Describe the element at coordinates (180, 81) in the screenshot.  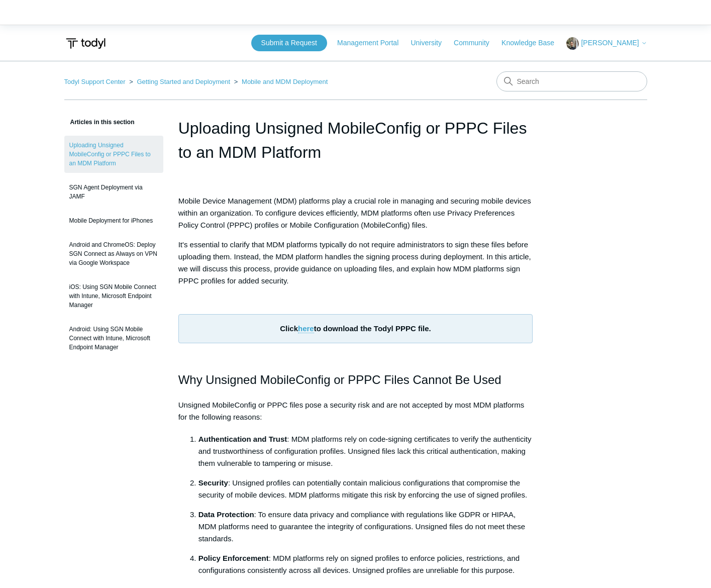
I see `li: Getting Started and Deployment` at that location.